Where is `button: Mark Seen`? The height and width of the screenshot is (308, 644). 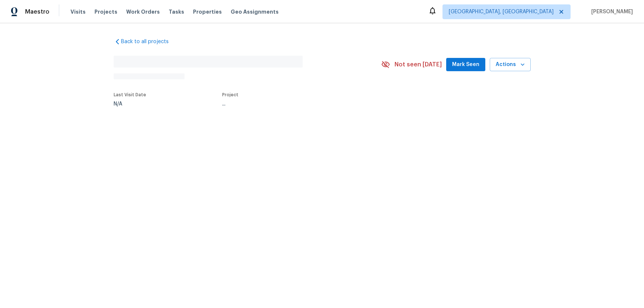
button: Mark Seen is located at coordinates (466, 65).